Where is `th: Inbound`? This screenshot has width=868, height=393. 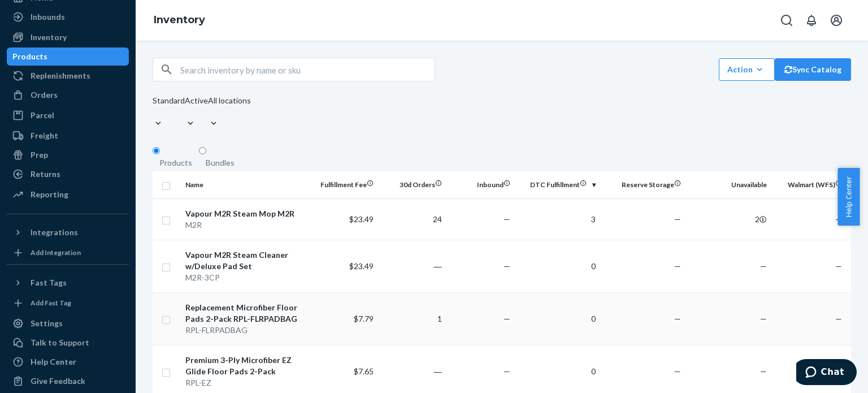 th: Inbound is located at coordinates (480, 185).